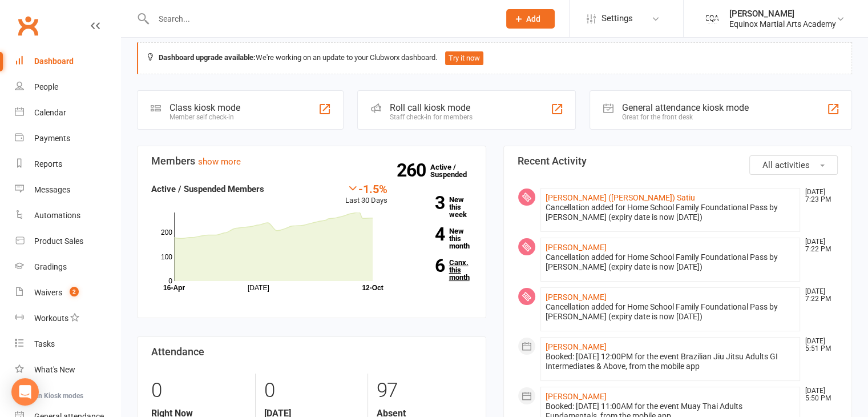  What do you see at coordinates (59, 241) in the screenshot?
I see `div: Product Sales` at bounding box center [59, 241].